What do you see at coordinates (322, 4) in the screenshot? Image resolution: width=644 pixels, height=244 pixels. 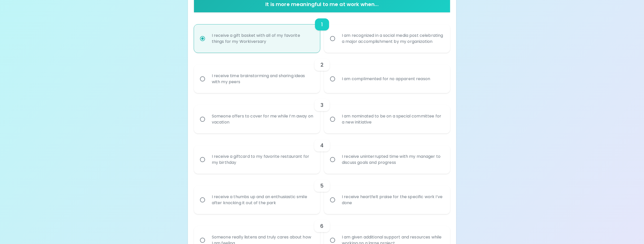 I see `h6: It is more meaningful to me at work when...` at bounding box center [322, 4].